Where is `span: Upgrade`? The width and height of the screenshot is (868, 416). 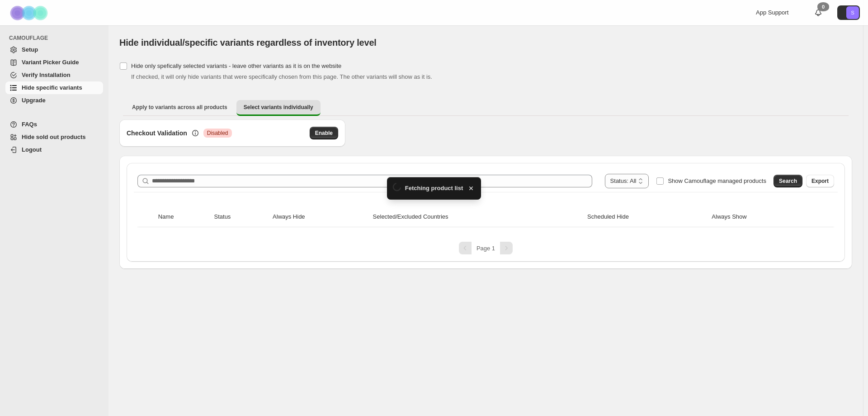
span: Upgrade is located at coordinates (33, 100).